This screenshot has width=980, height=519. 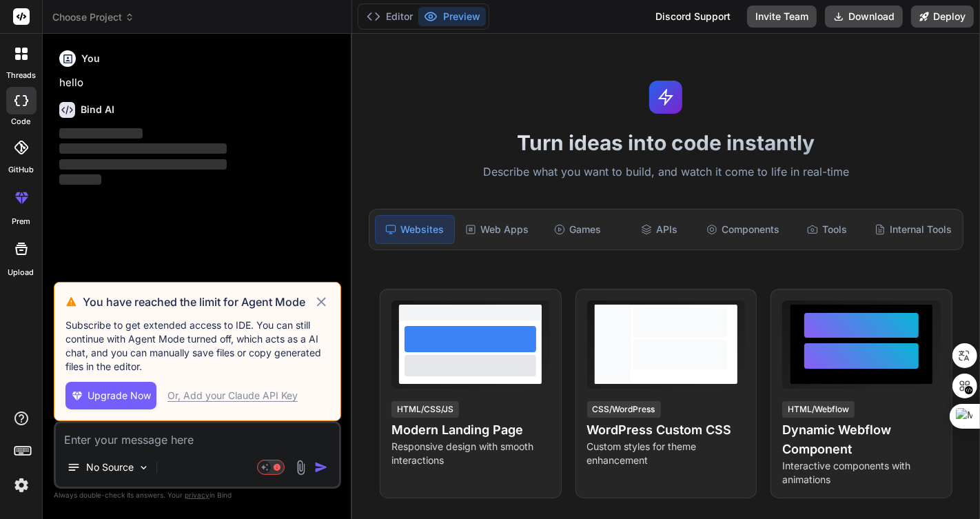 What do you see at coordinates (942, 17) in the screenshot?
I see `button: Deploy` at bounding box center [942, 17].